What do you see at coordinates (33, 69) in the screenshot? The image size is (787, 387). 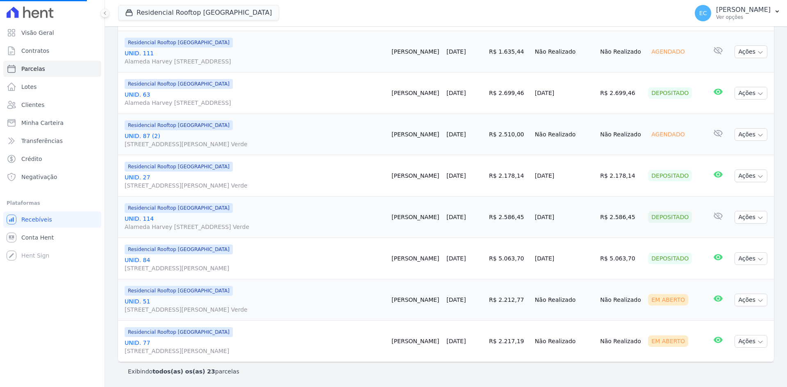 I see `span: Parcelas` at bounding box center [33, 69].